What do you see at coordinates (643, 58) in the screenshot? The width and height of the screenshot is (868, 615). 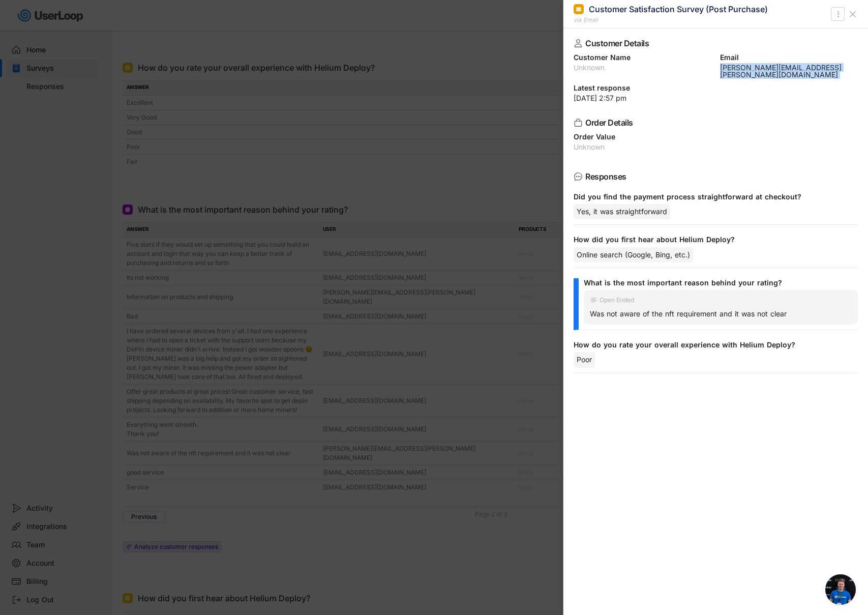 I see `div: Customer Name` at bounding box center [643, 58].